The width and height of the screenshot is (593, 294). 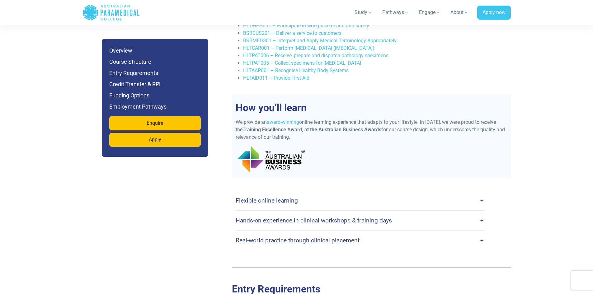 I want to click on a: Australian Paramedical College, so click(x=111, y=12).